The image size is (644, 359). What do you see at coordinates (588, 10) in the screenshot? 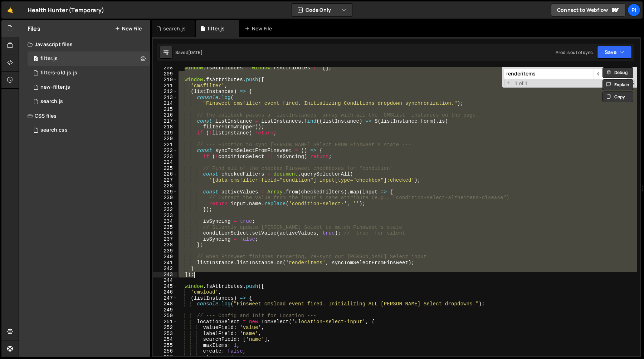
I see `a: Connect to Webflow` at bounding box center [588, 10].